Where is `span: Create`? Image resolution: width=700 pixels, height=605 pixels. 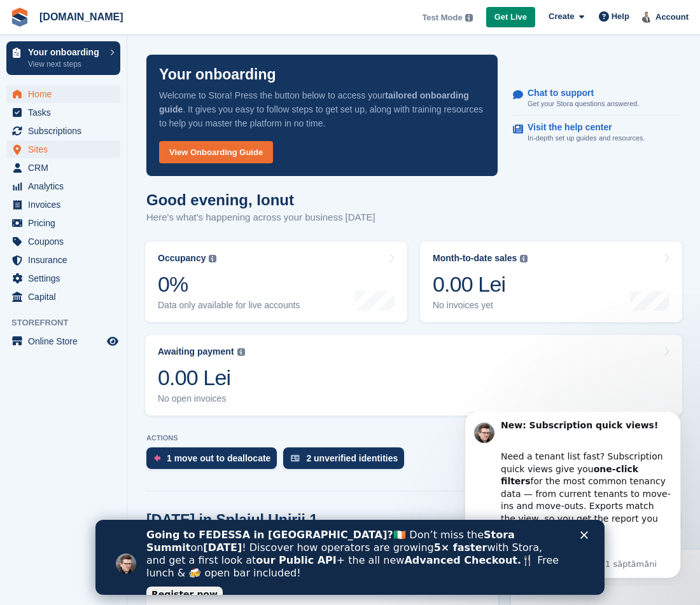
span: Create is located at coordinates (561, 17).